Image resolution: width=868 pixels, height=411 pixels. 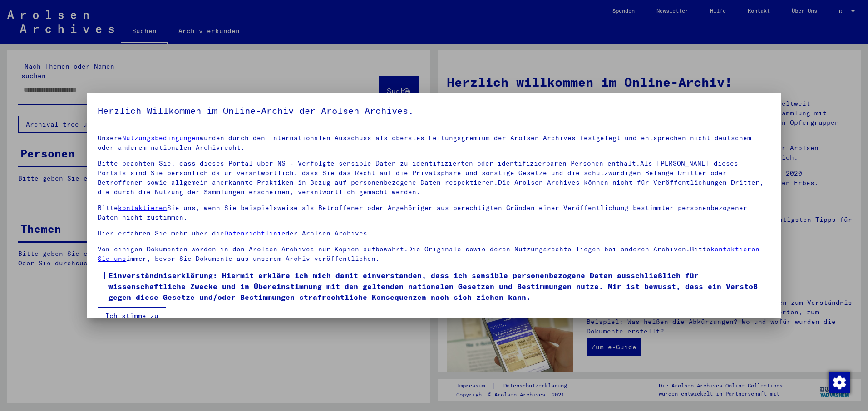 What do you see at coordinates (434, 178) in the screenshot?
I see `p: Bitte beachten Sie, dass dieses Portal über NS - Verfolgte sensible Daten zu identifizierten oder...` at bounding box center [434, 178].